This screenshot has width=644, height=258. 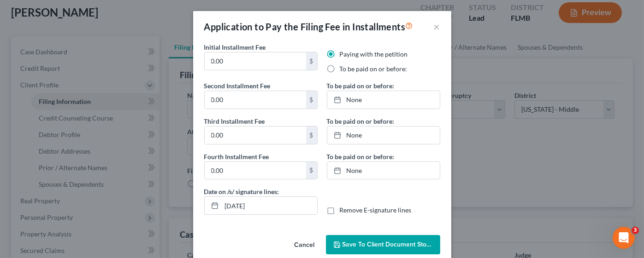 What do you see at coordinates (238, 86) in the screenshot?
I see `label: Second Installment Fee` at bounding box center [238, 86].